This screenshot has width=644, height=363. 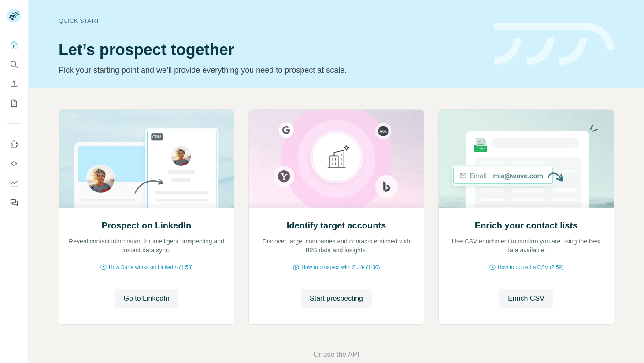 I want to click on span: Go to LinkedIn, so click(x=146, y=298).